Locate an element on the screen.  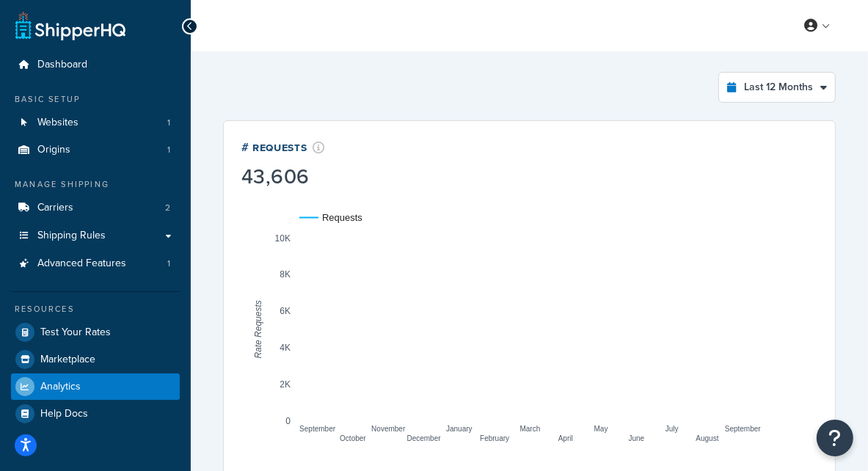
span: 2 is located at coordinates (167, 208).